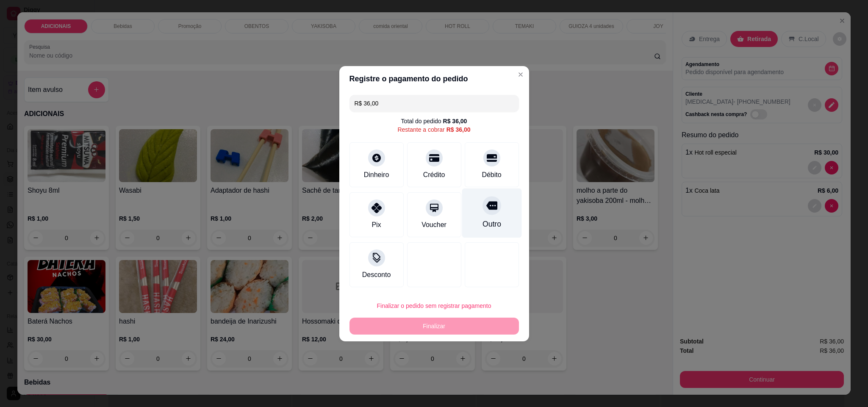 This screenshot has height=407, width=868. Describe the element at coordinates (377, 175) in the screenshot. I see `div: Dinheiro` at that location.